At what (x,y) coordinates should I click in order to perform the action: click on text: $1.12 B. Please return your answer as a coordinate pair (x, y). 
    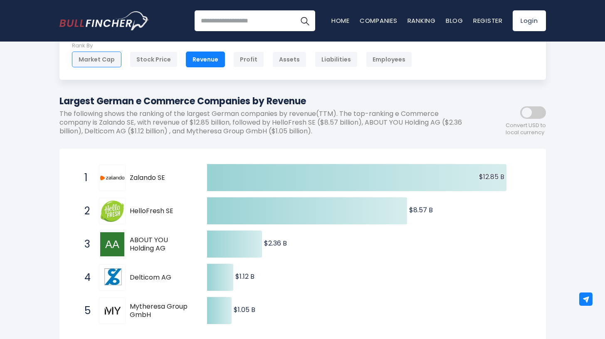
    Looking at the image, I should click on (245, 276).